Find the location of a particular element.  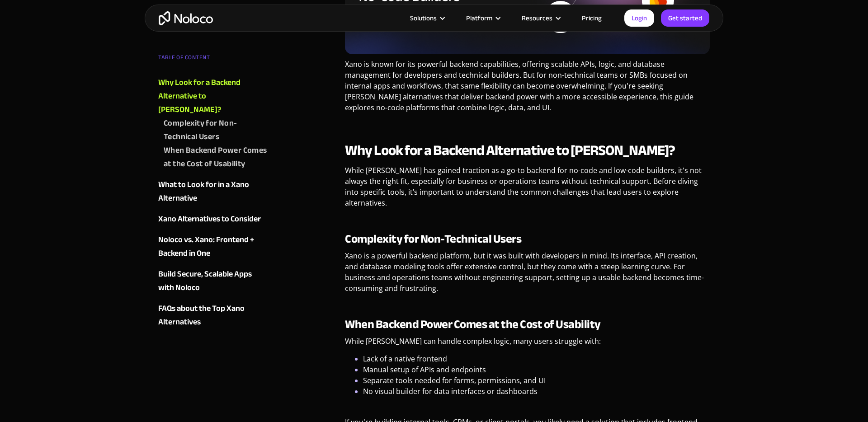

a: Pricing is located at coordinates (592, 18).